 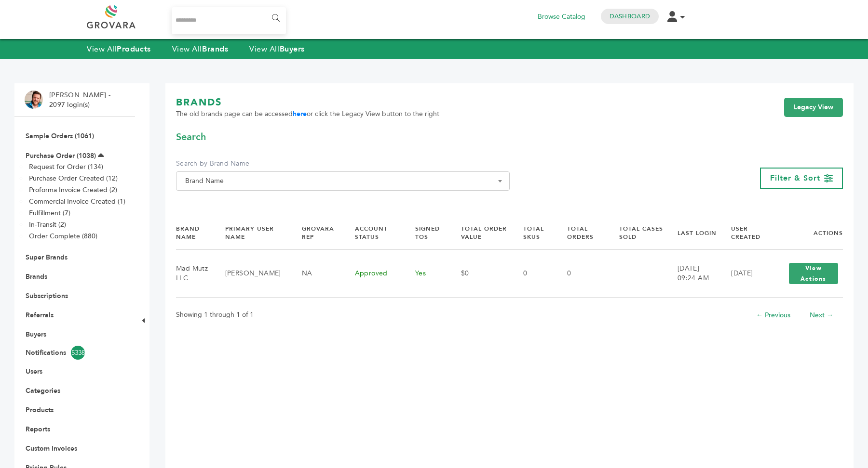 What do you see at coordinates (37, 429) in the screenshot?
I see `a: Reports` at bounding box center [37, 429].